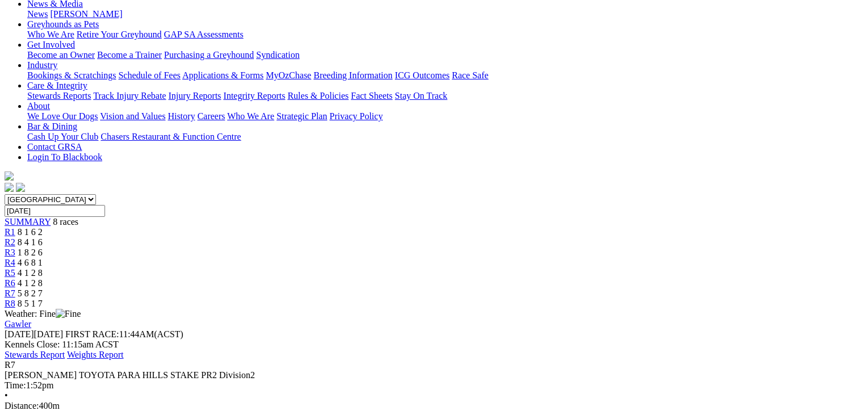  I want to click on a: Bookings & Scratchings, so click(72, 75).